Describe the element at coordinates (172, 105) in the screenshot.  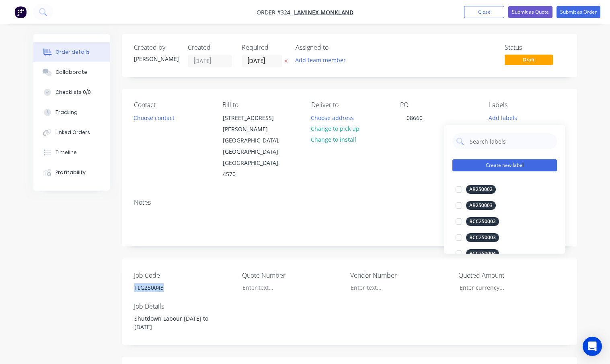
I see `div: Contact` at that location.